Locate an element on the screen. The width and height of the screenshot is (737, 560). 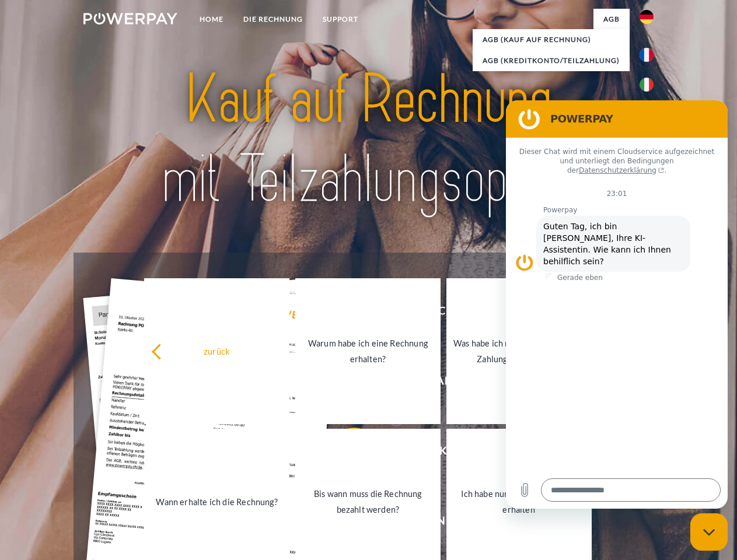
button: Datei hochladen is located at coordinates (19, 390).